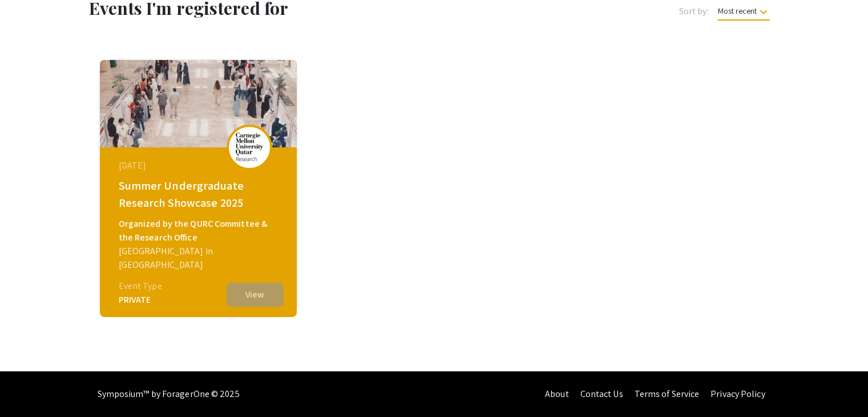  What do you see at coordinates (744, 13) in the screenshot?
I see `span: Most recent` at bounding box center [744, 13].